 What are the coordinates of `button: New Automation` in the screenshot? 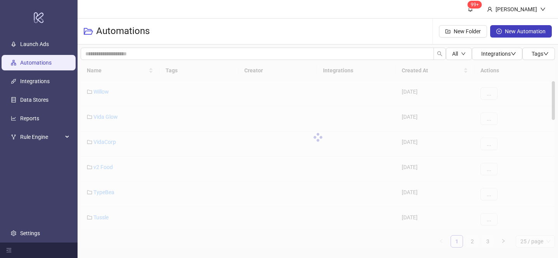 It's located at (520, 31).